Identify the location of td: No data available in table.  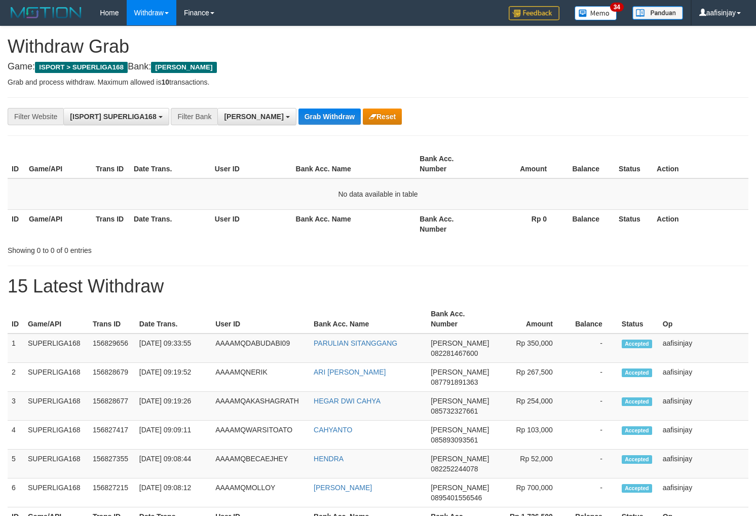
(378, 194).